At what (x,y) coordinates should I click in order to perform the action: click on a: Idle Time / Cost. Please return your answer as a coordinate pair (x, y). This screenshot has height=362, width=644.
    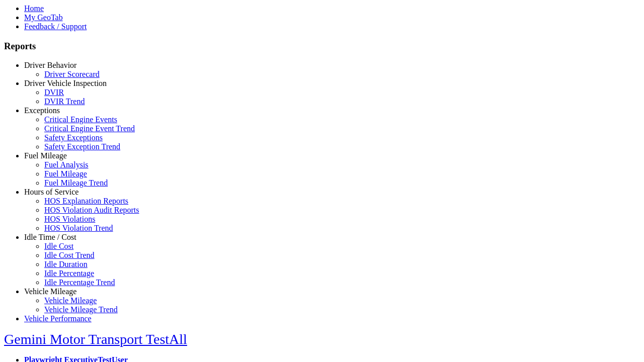
    Looking at the image, I should click on (50, 237).